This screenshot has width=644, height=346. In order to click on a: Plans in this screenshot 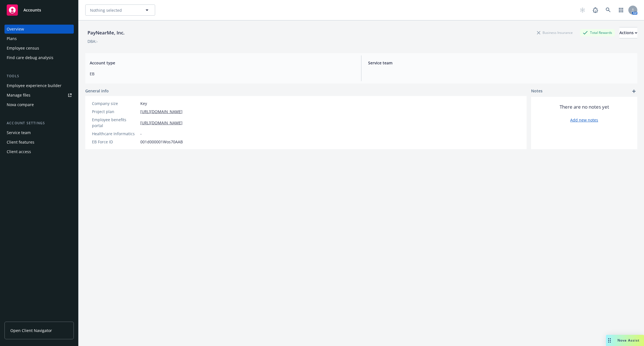, I will do `click(39, 38)`.